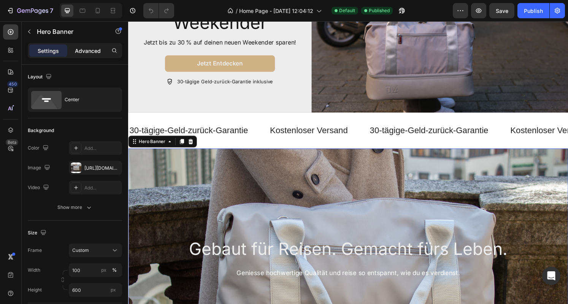  What do you see at coordinates (551, 275) in the screenshot?
I see `div: Open Intercom Messenger` at bounding box center [551, 275].